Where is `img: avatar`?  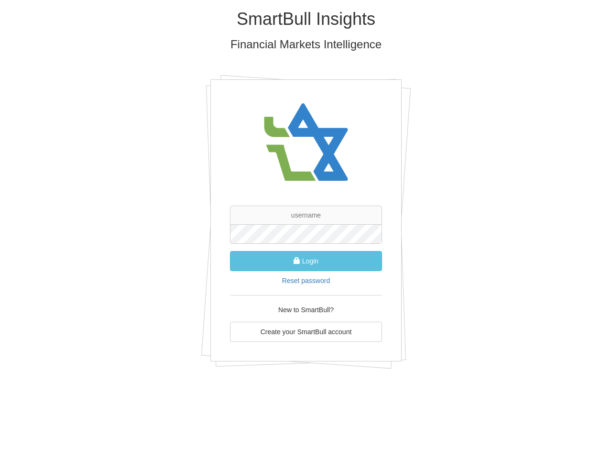 img: avatar is located at coordinates (306, 143).